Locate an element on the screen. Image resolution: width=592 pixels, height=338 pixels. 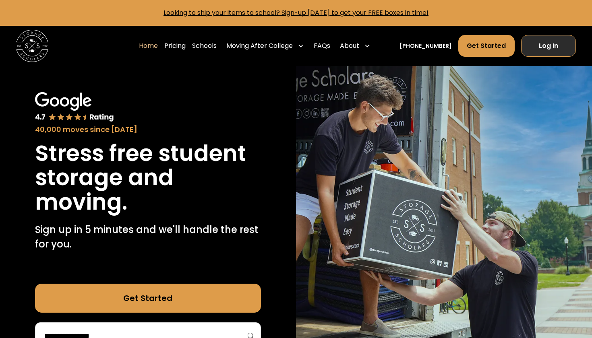
a: Pricing is located at coordinates (175, 46).